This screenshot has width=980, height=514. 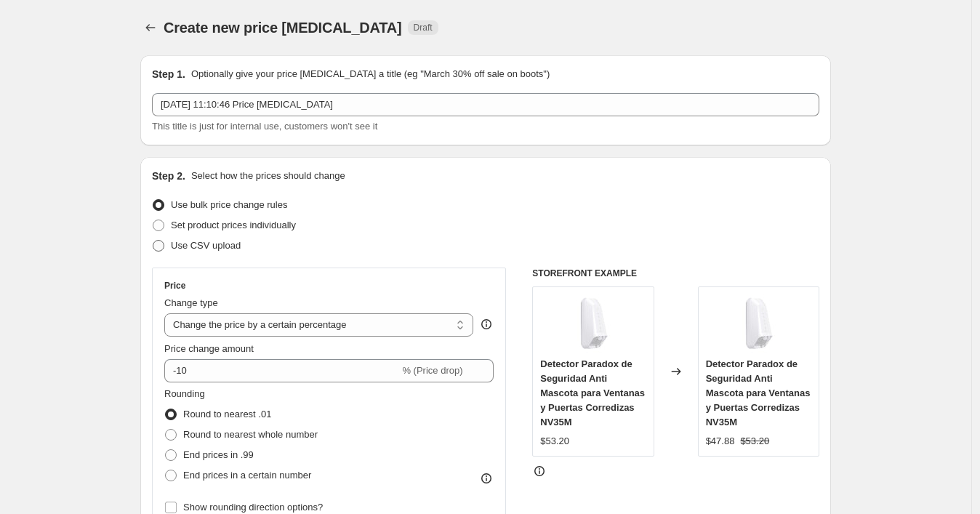 What do you see at coordinates (169, 176) in the screenshot?
I see `h2: Step 2.` at bounding box center [169, 176].